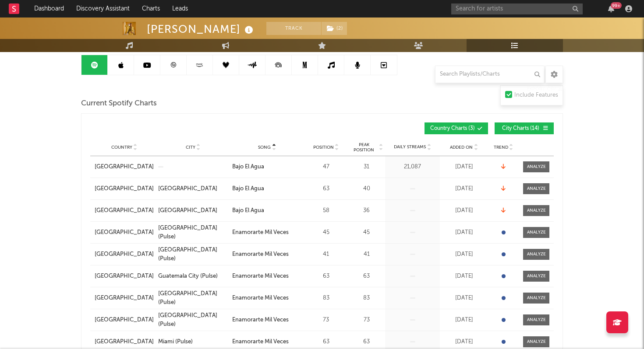  Describe the element at coordinates (616, 5) in the screenshot. I see `div: 99 +` at that location.